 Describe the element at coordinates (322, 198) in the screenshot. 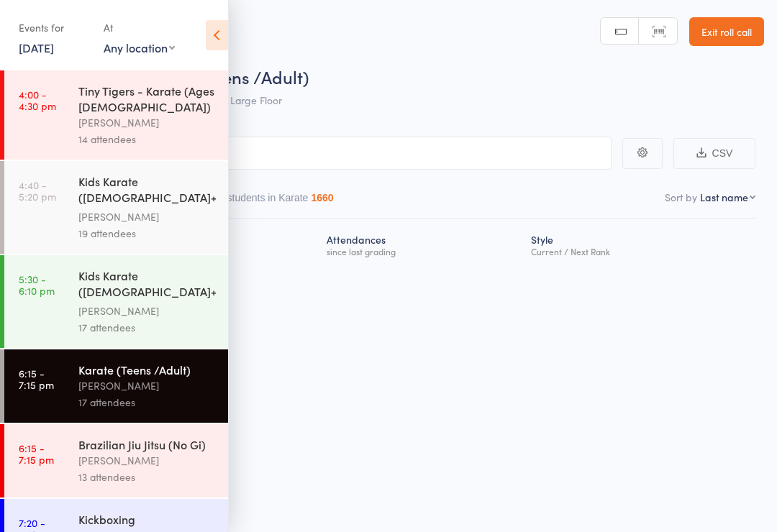

I see `div: 1660` at that location.